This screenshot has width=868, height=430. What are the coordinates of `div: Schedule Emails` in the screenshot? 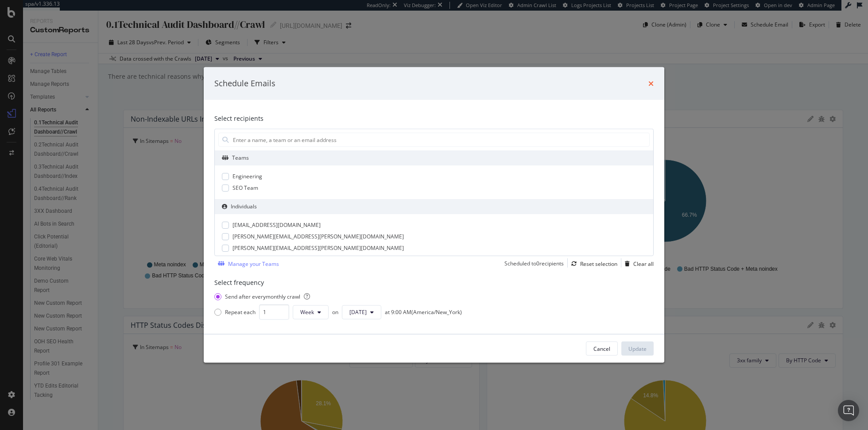 It's located at (245, 84).